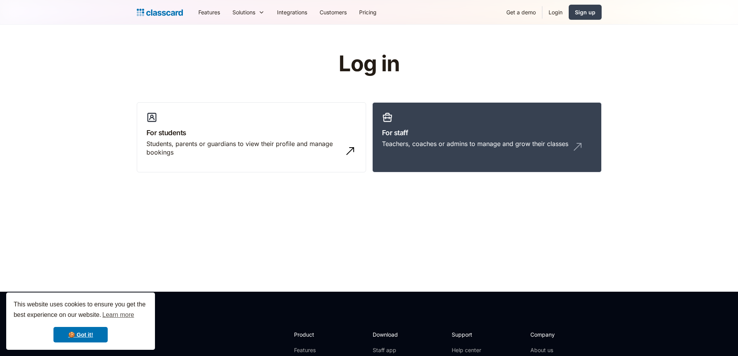 The width and height of the screenshot is (738, 356). Describe the element at coordinates (81, 335) in the screenshot. I see `a: dismiss cookie message` at that location.